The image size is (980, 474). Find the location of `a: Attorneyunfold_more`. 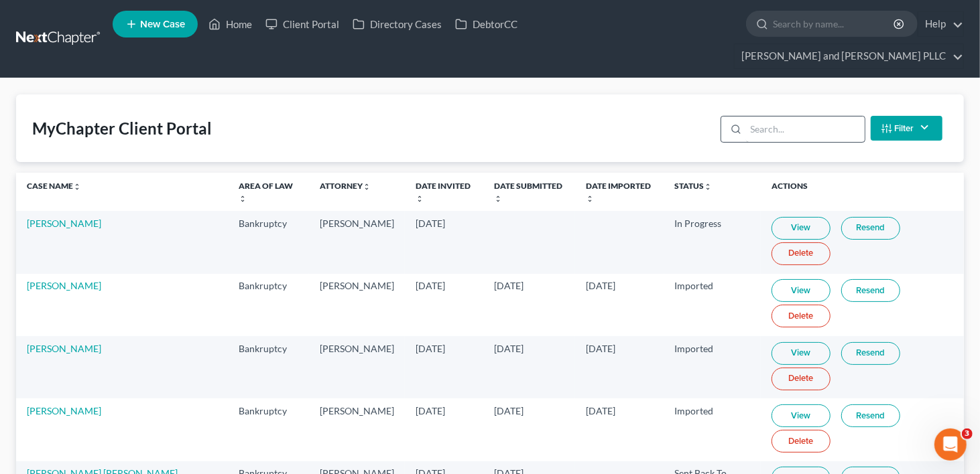

a: Attorneyunfold_more is located at coordinates (345, 185).